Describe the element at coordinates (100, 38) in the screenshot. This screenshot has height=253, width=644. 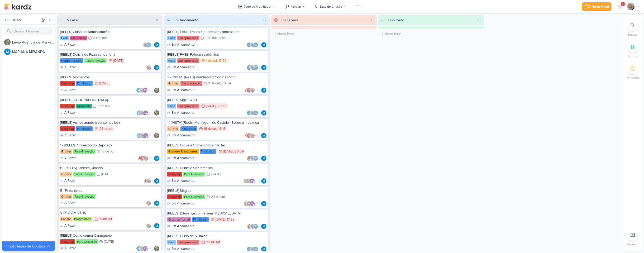
I see `div: 23 de out` at that location.